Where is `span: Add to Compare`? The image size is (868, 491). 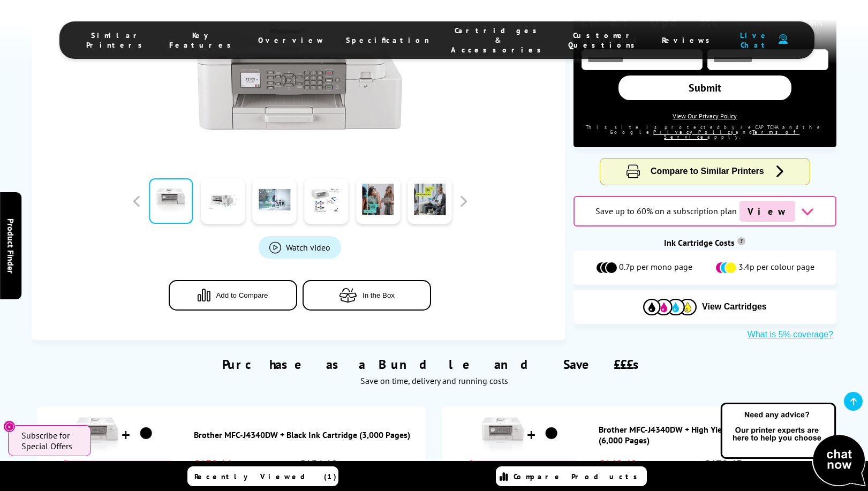
span: Add to Compare is located at coordinates (241, 295).